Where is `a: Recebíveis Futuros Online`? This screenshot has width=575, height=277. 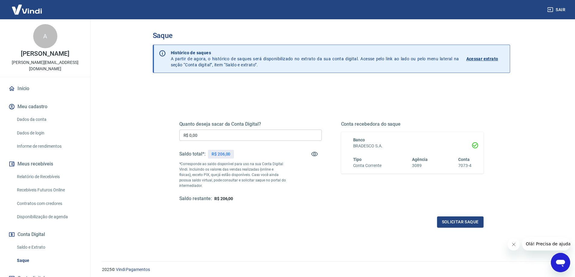 a: Recebíveis Futuros Online is located at coordinates (49, 190).